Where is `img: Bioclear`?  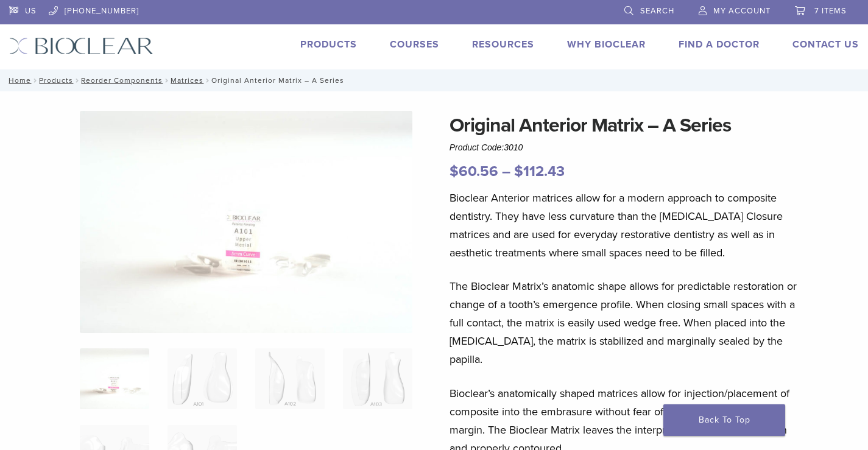 img: Bioclear is located at coordinates (81, 46).